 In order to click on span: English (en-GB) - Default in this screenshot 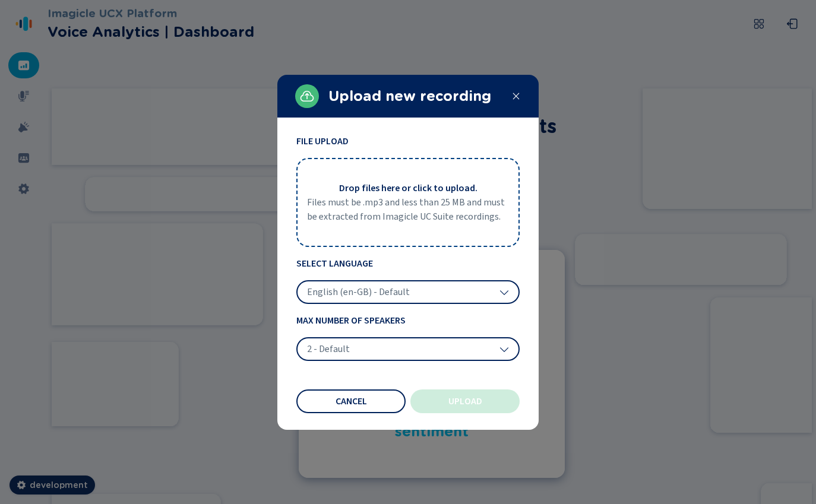, I will do `click(359, 292)`.